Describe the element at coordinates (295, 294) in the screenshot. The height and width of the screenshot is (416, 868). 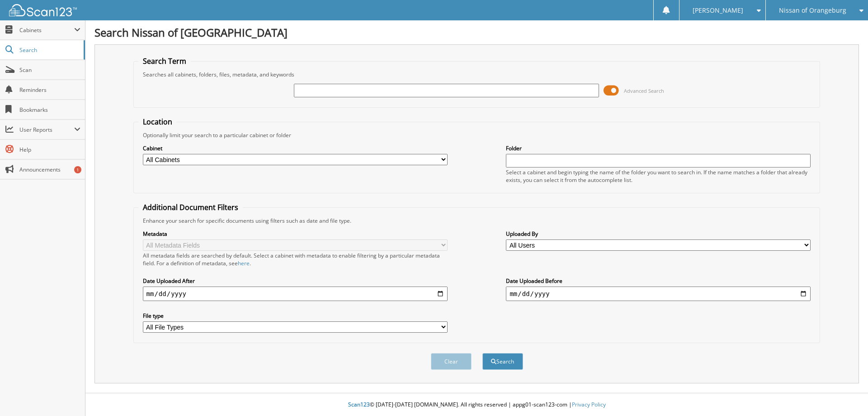
I see `input: start` at that location.